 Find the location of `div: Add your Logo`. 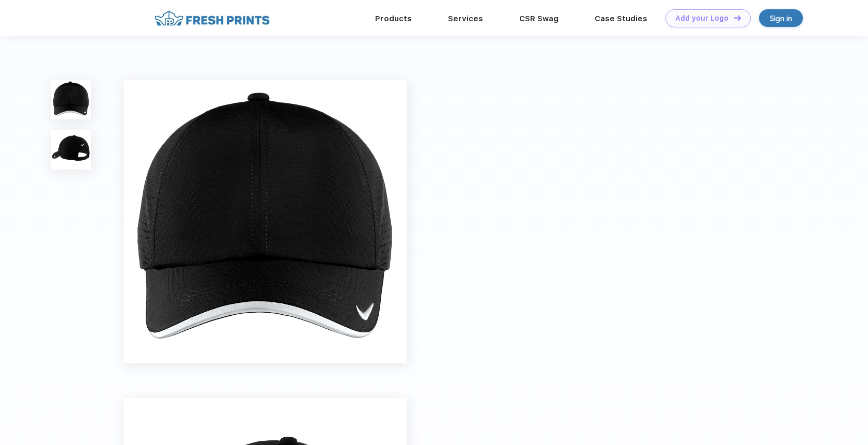

div: Add your Logo is located at coordinates (702, 18).